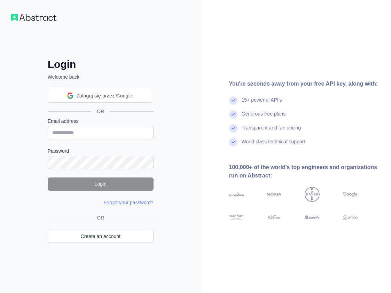 Image resolution: width=391 pixels, height=293 pixels. I want to click on div: Generous free plans, so click(263, 117).